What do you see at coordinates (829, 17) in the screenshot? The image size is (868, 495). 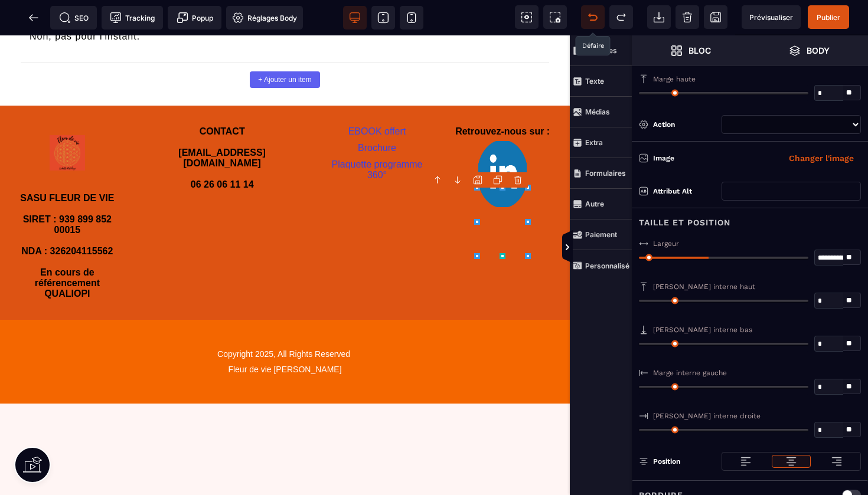 I see `span: Publier` at bounding box center [829, 17].